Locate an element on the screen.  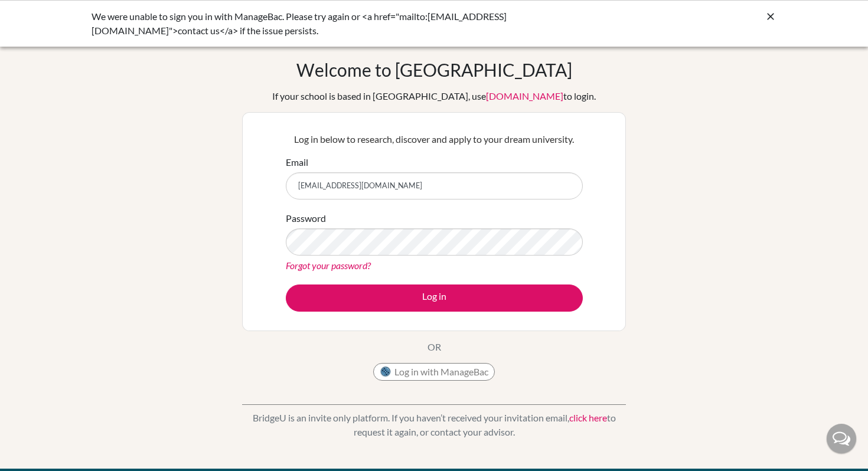
a: Forgot your password? is located at coordinates (328, 265).